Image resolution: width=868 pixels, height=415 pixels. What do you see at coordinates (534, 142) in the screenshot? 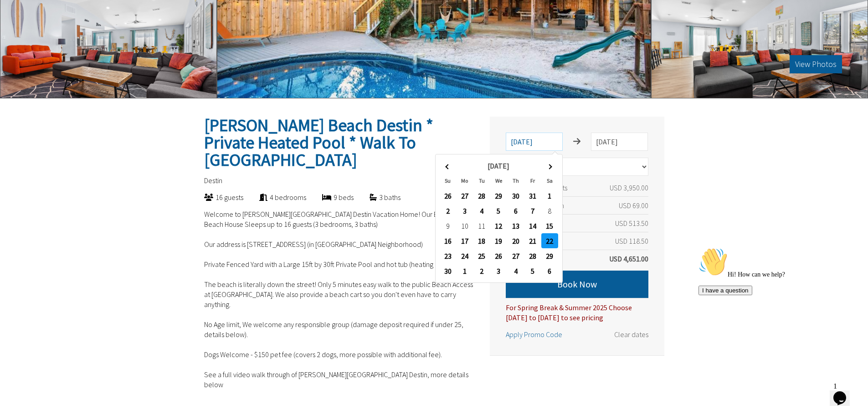
I see `input: Check-in` at bounding box center [534, 142].